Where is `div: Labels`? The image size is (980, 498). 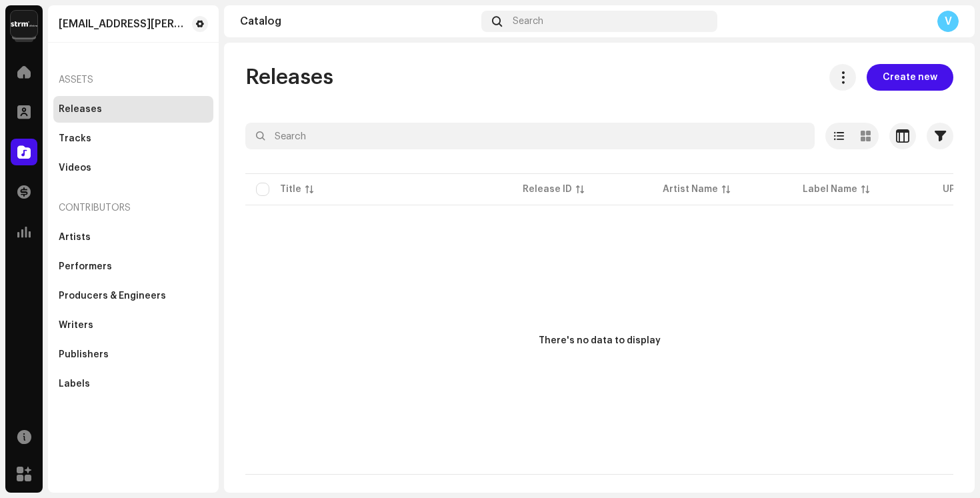
div: Labels is located at coordinates (74, 384).